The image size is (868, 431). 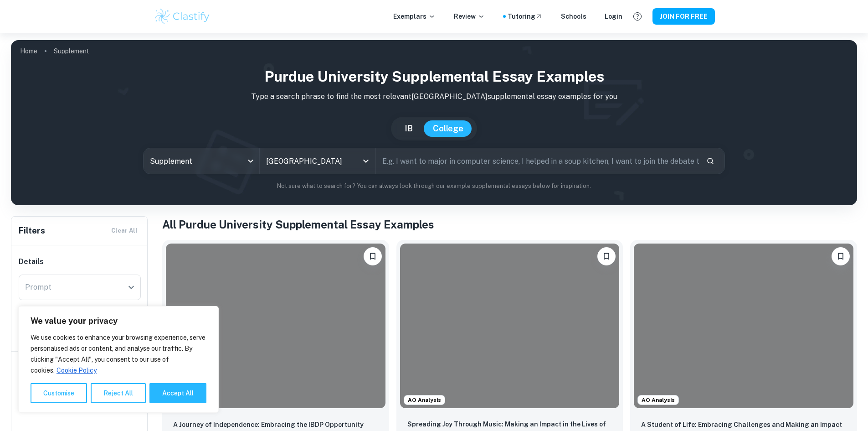 What do you see at coordinates (409, 129) in the screenshot?
I see `button: IB` at bounding box center [409, 129].